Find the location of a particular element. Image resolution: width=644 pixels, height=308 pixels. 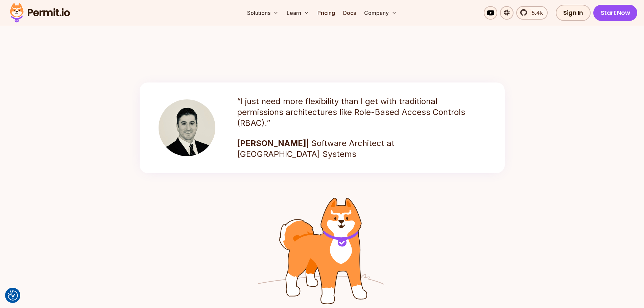

a: Docs is located at coordinates (350, 13).